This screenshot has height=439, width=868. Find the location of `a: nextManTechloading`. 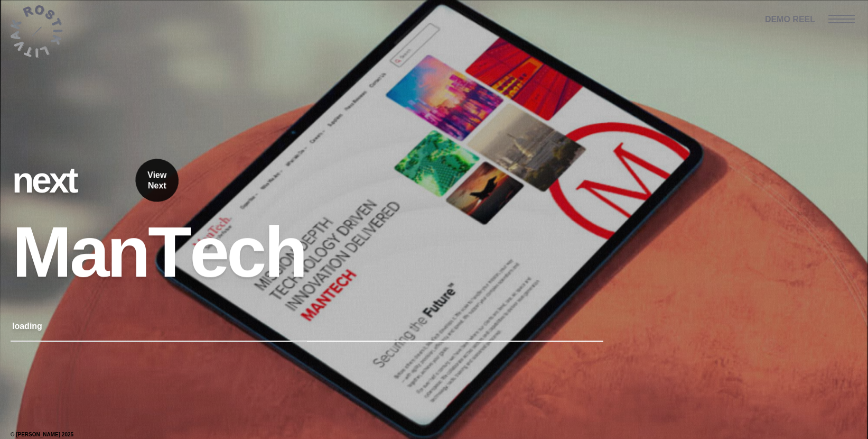

a: nextManTechloading is located at coordinates (159, 219).